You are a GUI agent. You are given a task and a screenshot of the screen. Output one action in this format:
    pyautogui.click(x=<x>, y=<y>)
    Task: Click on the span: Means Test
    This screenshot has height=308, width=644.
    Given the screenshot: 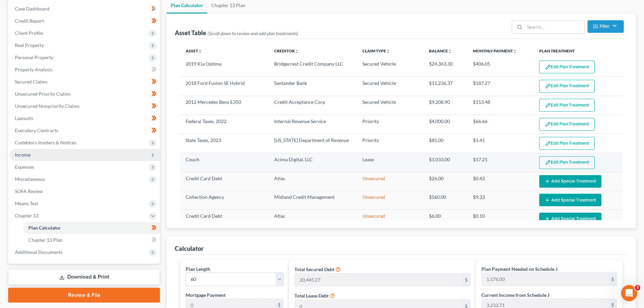 What is the action you would take?
    pyautogui.click(x=26, y=203)
    